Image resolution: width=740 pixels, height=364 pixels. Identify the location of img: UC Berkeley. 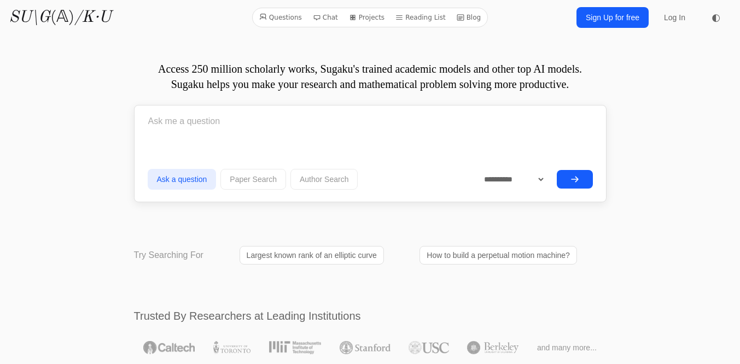
(493, 348).